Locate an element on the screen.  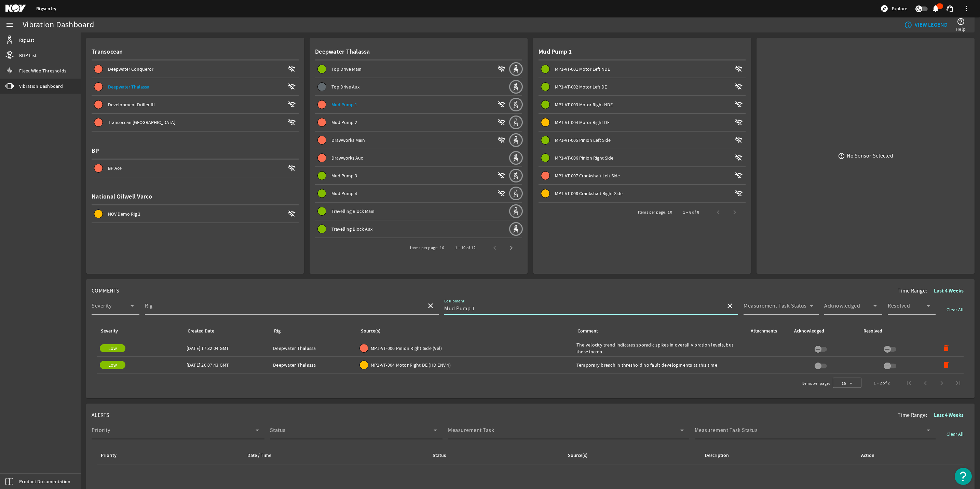
button: Deepwater Thalassa is located at coordinates (195, 87).